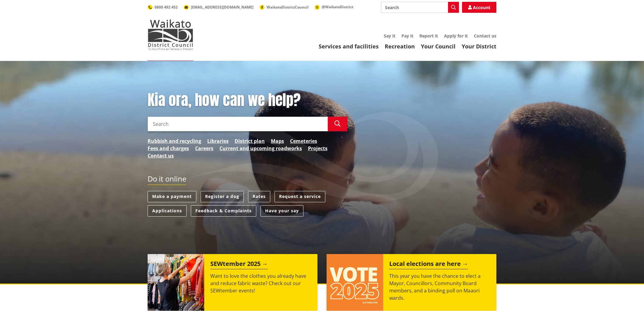 The height and width of the screenshot is (311, 644). What do you see at coordinates (167, 211) in the screenshot?
I see `a: Applications` at bounding box center [167, 211].